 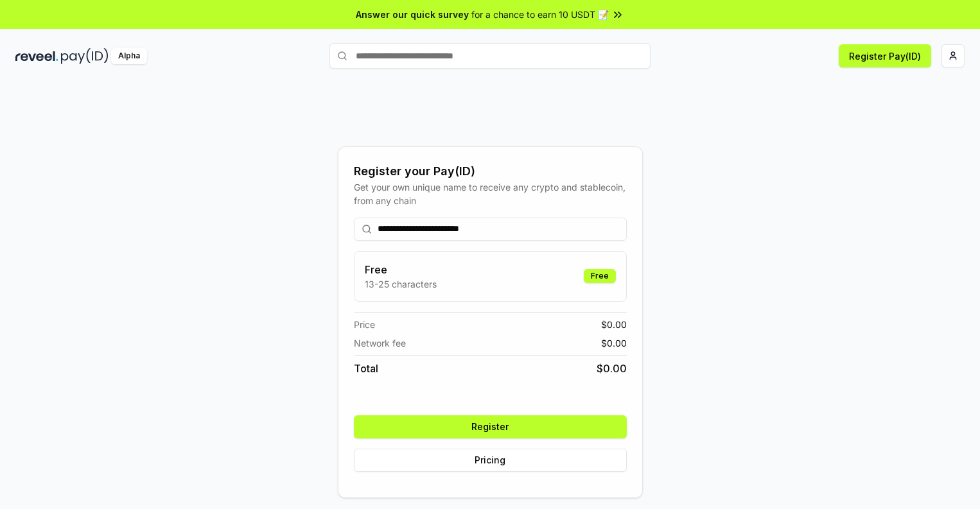 What do you see at coordinates (85, 56) in the screenshot?
I see `img: pay_id` at bounding box center [85, 56].